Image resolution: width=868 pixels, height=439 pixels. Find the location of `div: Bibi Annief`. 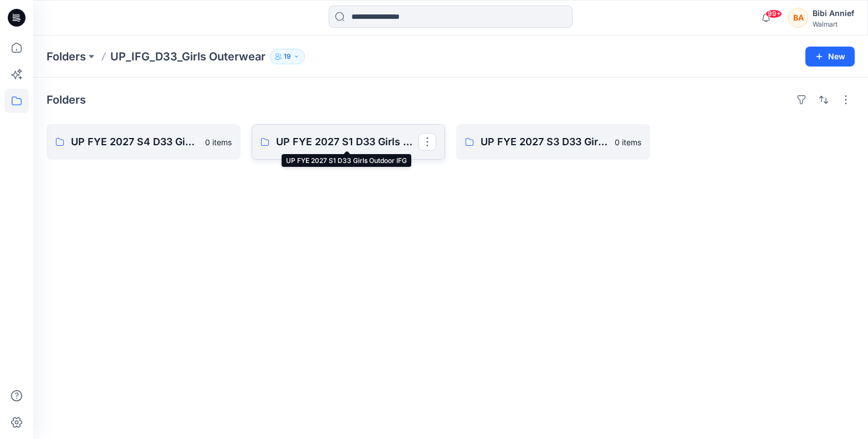

div: Bibi Annief is located at coordinates (833, 13).